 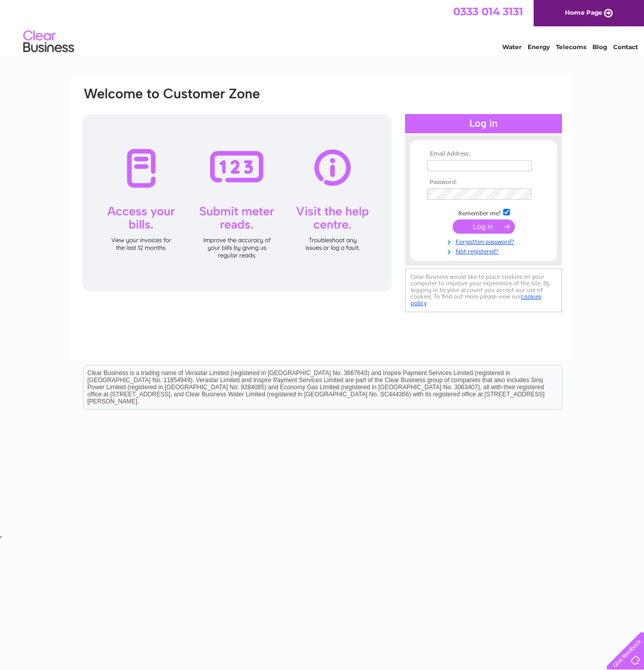 I want to click on a: cookies policy, so click(x=477, y=300).